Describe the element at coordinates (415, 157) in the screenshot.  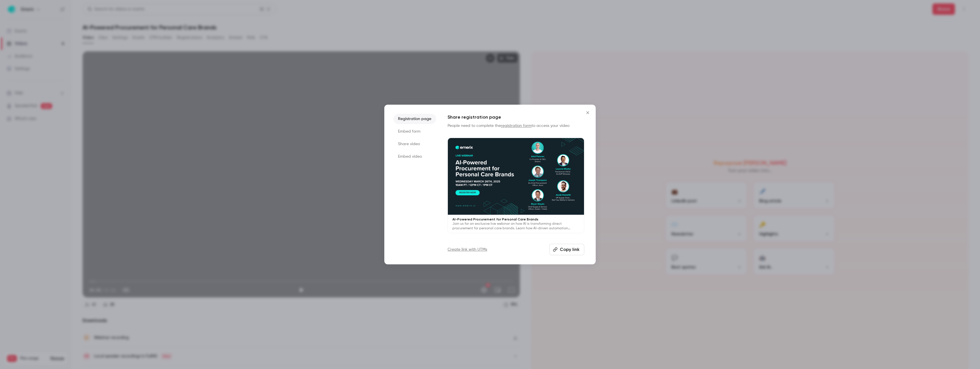
I see `li: Embed video` at that location.